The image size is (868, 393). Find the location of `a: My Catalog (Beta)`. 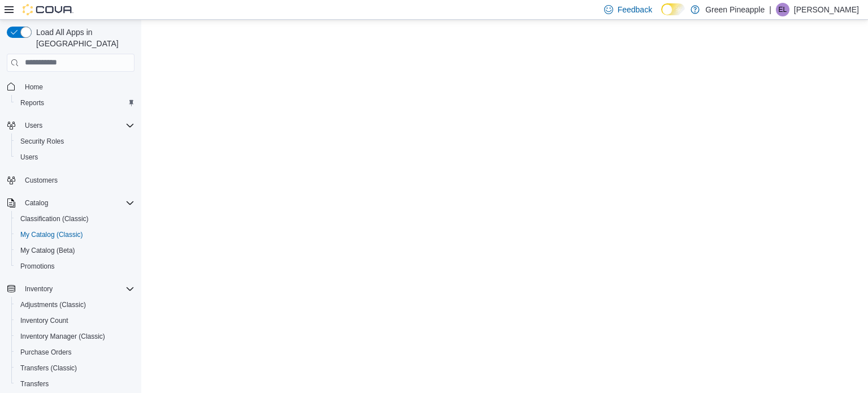

a: My Catalog (Beta) is located at coordinates (48, 251).